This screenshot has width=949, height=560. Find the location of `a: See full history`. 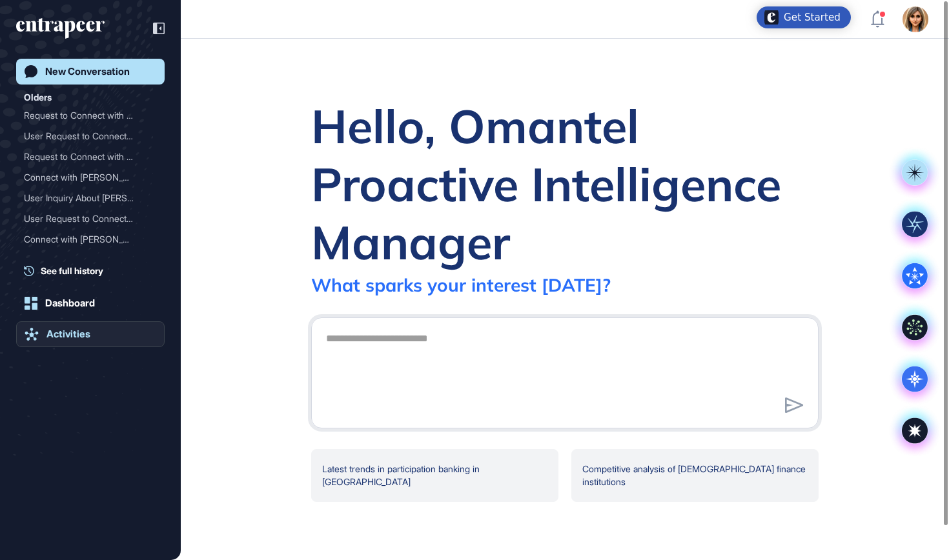

a: See full history is located at coordinates (94, 270).